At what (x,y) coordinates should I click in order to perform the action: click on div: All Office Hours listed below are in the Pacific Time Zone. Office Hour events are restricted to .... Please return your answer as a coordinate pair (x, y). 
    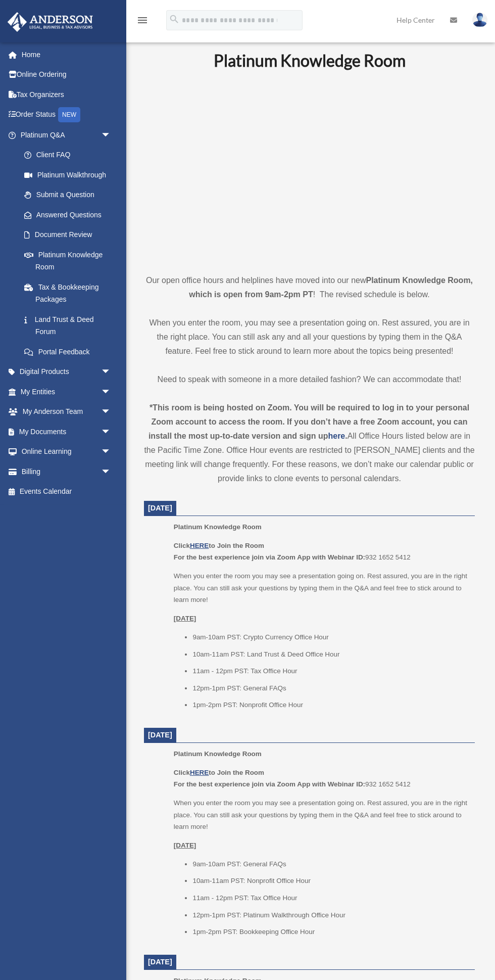
    Looking at the image, I should click on (309, 443).